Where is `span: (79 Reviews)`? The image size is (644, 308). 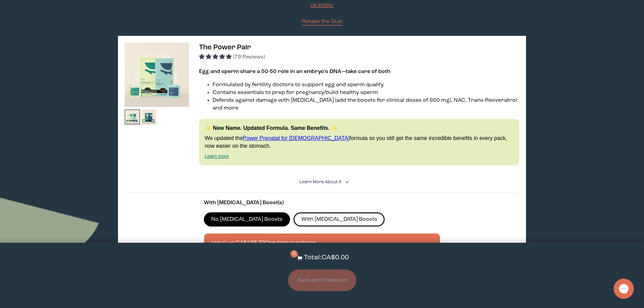
span: (79 Reviews) is located at coordinates (249, 57).